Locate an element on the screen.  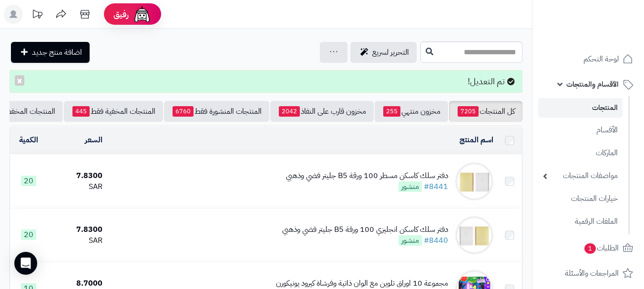
img: logo-2.png is located at coordinates (607, 37).